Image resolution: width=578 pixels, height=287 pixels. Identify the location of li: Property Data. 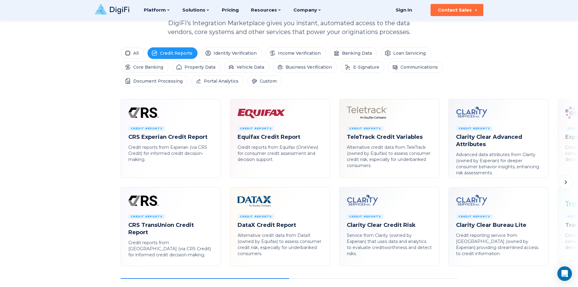
(196, 67).